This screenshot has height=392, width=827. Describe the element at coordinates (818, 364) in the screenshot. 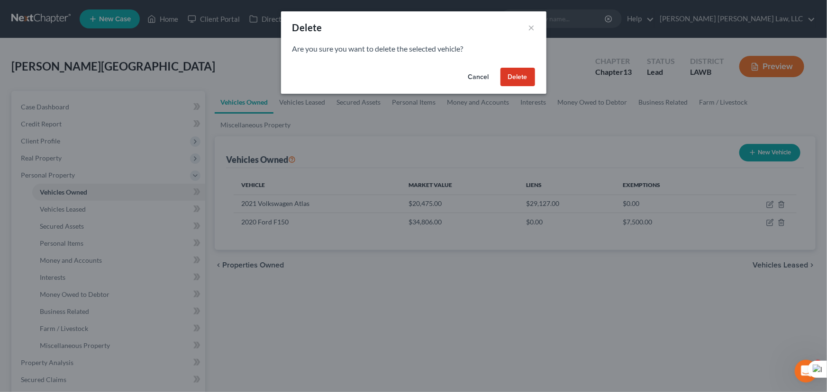

I see `span: 4` at that location.